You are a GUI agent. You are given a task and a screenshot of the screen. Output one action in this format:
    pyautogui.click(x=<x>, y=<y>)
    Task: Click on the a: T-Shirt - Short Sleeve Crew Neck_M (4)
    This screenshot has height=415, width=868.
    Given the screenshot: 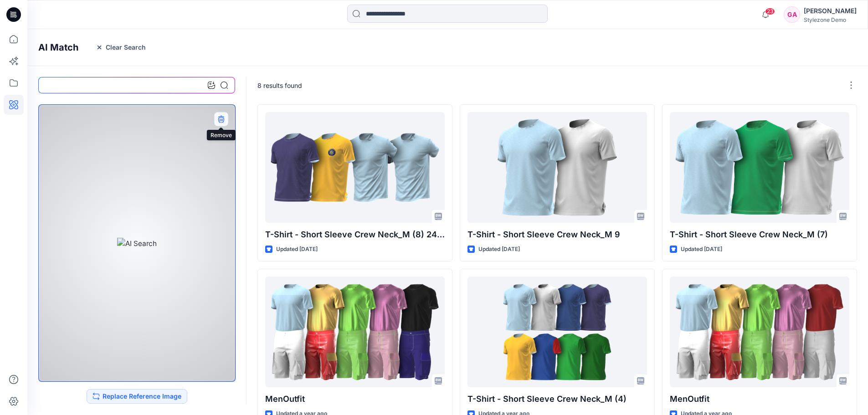 What is the action you would take?
    pyautogui.click(x=557, y=332)
    